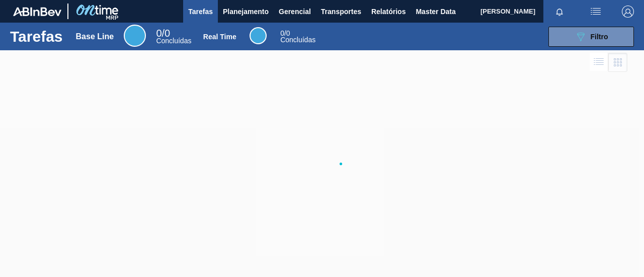 The width and height of the screenshot is (644, 277). What do you see at coordinates (246, 12) in the screenshot?
I see `span: Planejamento` at bounding box center [246, 12].